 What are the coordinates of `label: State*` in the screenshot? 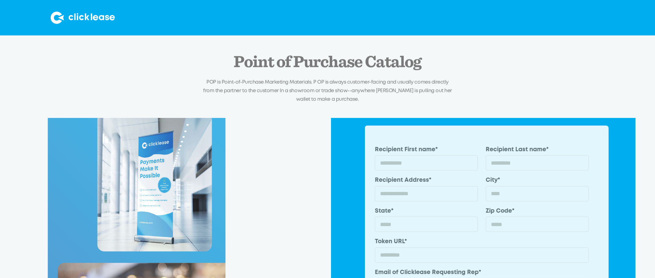 It's located at (426, 211).